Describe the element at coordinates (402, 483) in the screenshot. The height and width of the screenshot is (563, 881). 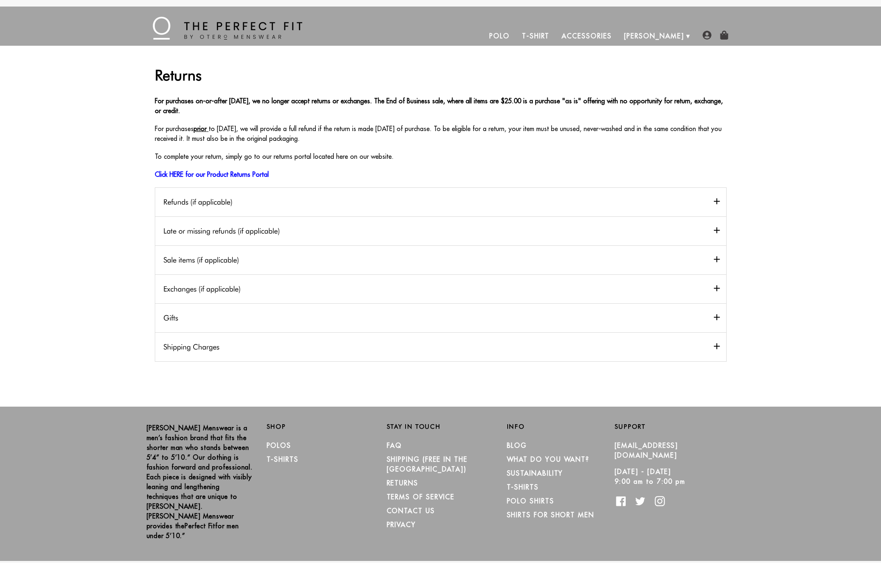
I see `a: RETURNS` at that location.